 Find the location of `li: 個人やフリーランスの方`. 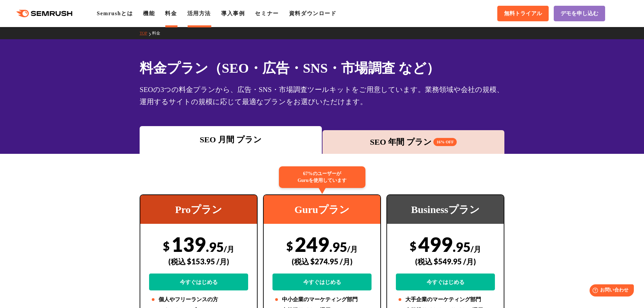

li: 個人やフリーランスの方 is located at coordinates (198, 300).